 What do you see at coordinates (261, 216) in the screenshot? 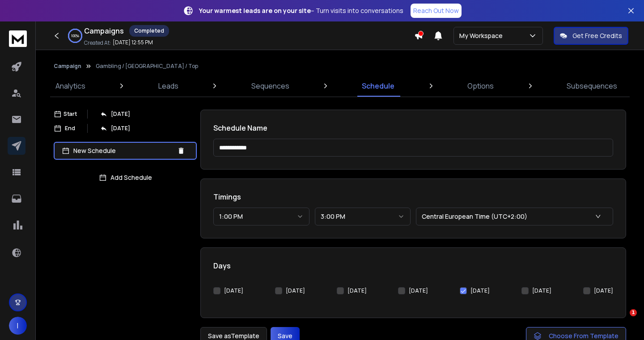
I see `button: 1:00 PM` at bounding box center [261, 216].